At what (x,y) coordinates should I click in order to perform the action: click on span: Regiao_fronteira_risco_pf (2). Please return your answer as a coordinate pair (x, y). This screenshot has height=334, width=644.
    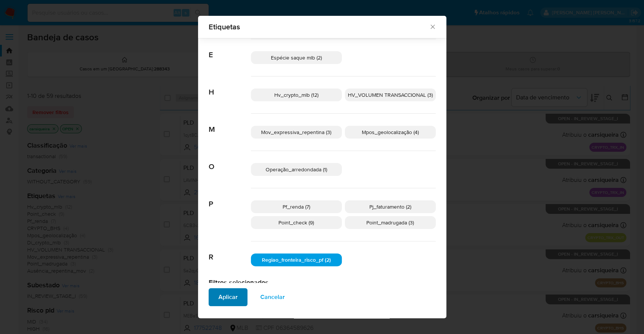
    Looking at the image, I should click on (296, 260).